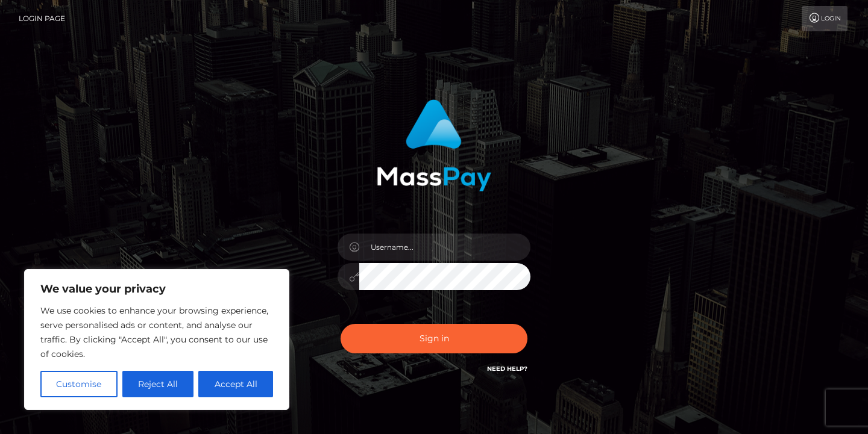 The image size is (868, 434). Describe the element at coordinates (156, 340) in the screenshot. I see `div: We value your privacy` at that location.